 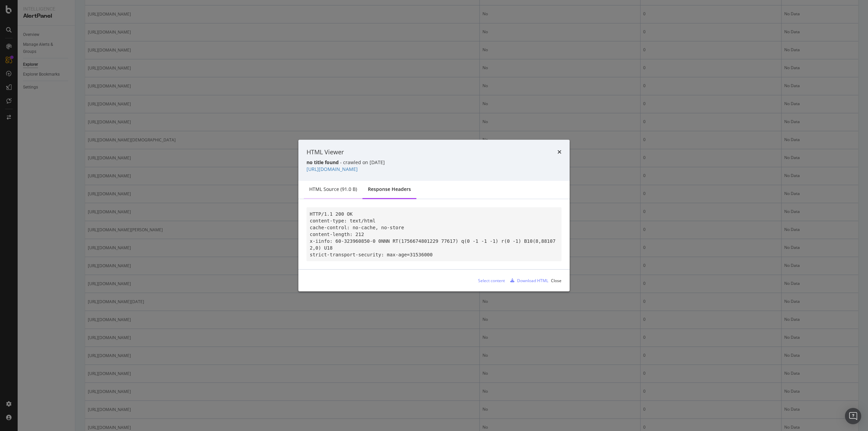 I want to click on div: Open Intercom Messenger, so click(x=853, y=416).